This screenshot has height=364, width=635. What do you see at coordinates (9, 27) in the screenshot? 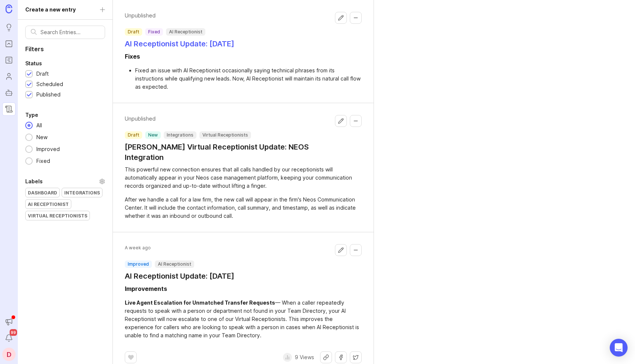
I see `a: Ideas` at bounding box center [9, 27].